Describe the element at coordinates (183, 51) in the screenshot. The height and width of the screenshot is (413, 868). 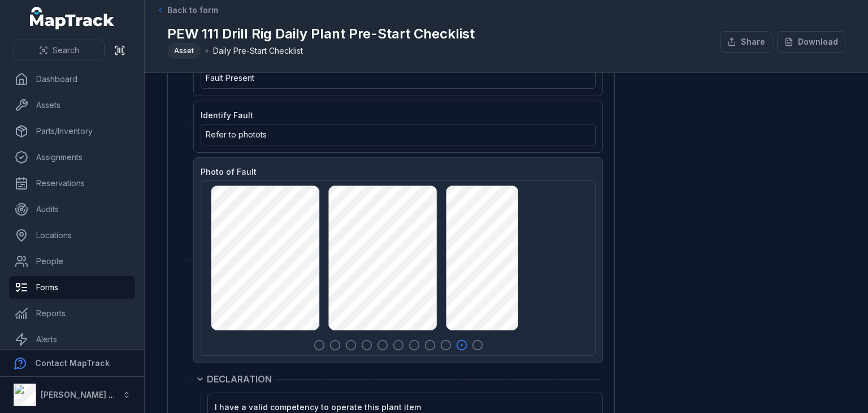
I see `div: Asset` at that location.